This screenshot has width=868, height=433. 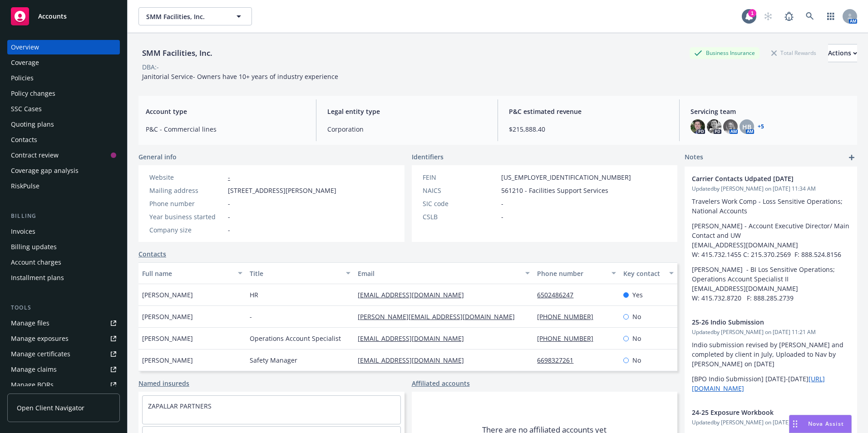 I want to click on button: Key contact, so click(x=648, y=273).